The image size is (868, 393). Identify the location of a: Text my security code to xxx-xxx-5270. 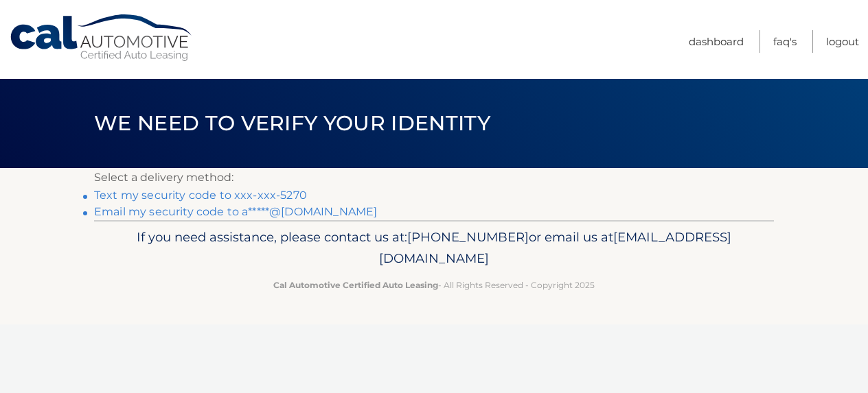
(200, 195).